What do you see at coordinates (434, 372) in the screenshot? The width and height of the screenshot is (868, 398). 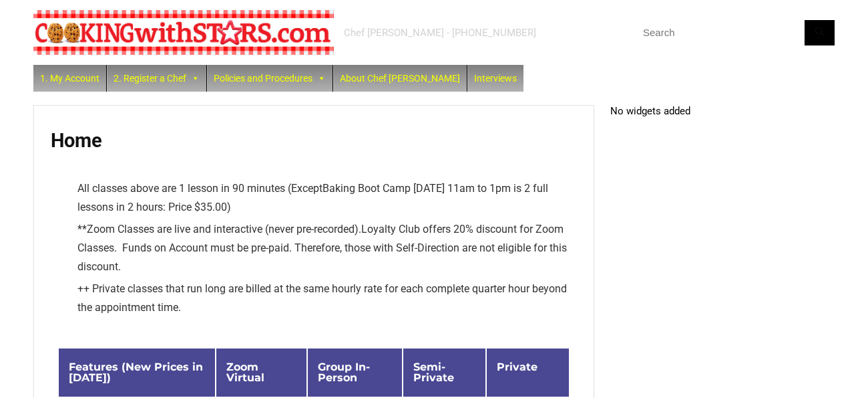 I see `span: Semi-Private` at bounding box center [434, 372].